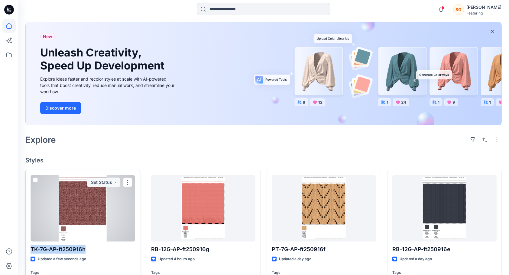  Describe the element at coordinates (484, 13) in the screenshot. I see `div: Featuring` at that location.